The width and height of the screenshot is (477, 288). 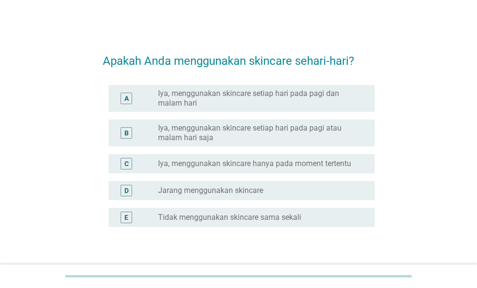 What do you see at coordinates (126, 190) in the screenshot?
I see `div: D` at bounding box center [126, 190].